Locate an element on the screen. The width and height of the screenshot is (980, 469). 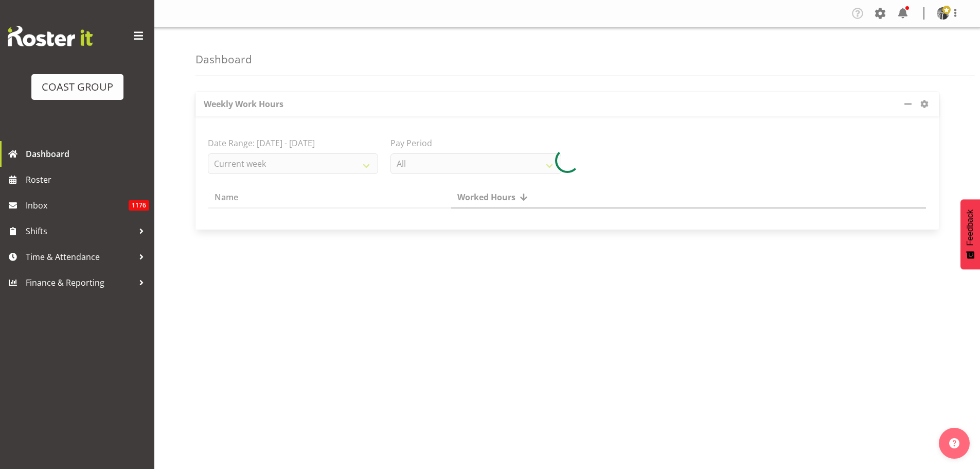
span: Shifts is located at coordinates (80, 231).